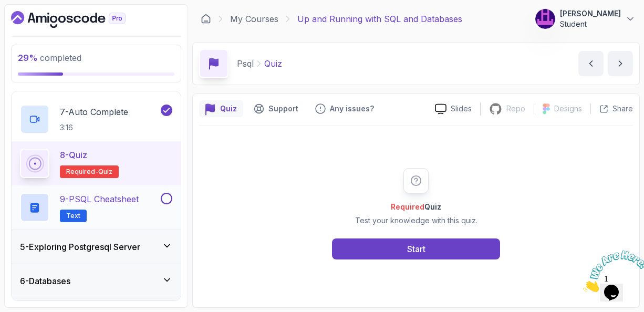 The width and height of the screenshot is (644, 312). I want to click on p: Up and Running with SQL and Databases, so click(380, 19).